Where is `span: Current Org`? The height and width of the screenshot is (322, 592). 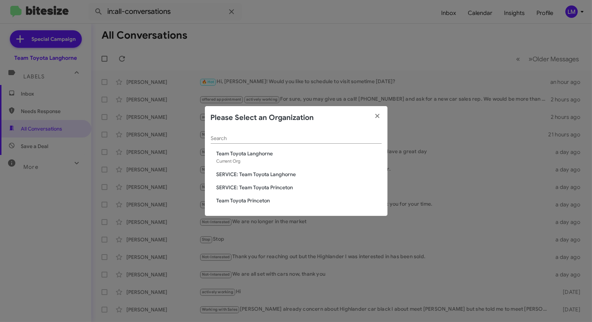
span: Current Org is located at coordinates (229, 161).